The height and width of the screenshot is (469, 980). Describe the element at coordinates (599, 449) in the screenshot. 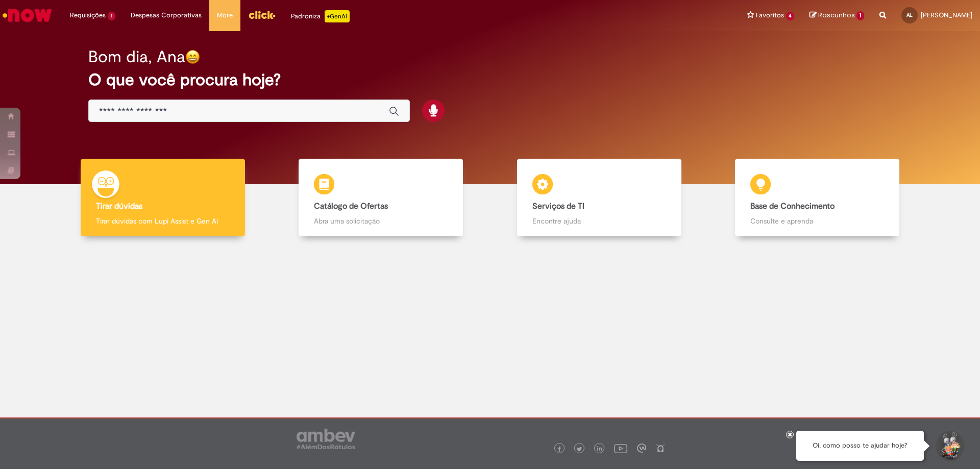

I see `img: logo_footer_linkedin.png` at that location.